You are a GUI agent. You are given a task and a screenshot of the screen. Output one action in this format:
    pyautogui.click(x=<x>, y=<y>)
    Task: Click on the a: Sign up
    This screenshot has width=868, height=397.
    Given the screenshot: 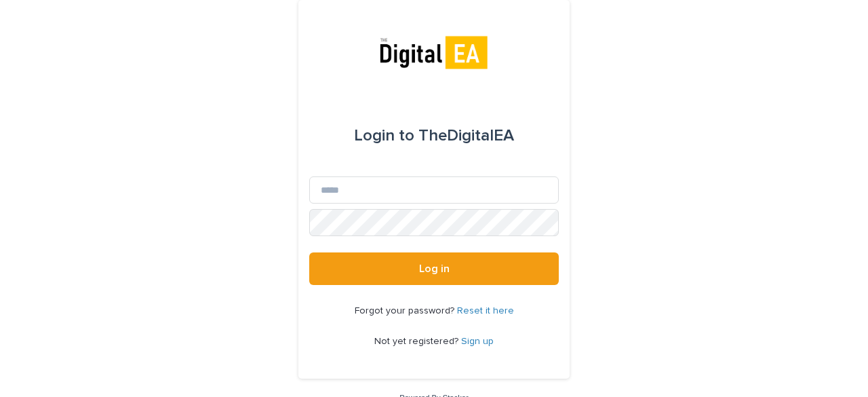 What is the action you would take?
    pyautogui.click(x=477, y=341)
    